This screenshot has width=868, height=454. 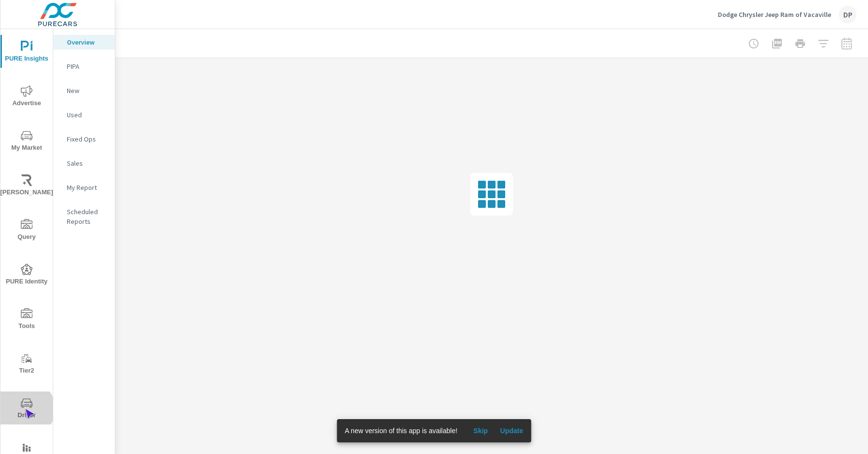 What do you see at coordinates (87, 187) in the screenshot?
I see `p: My Report` at bounding box center [87, 187].